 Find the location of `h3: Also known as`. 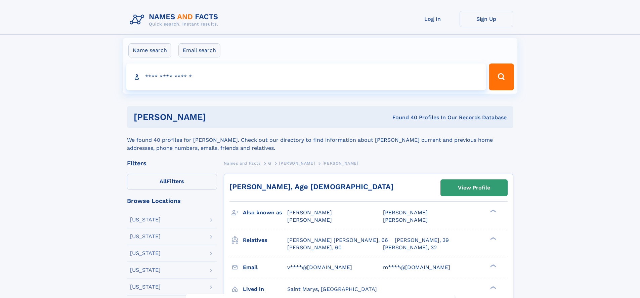

h3: Also known as is located at coordinates (265, 213).